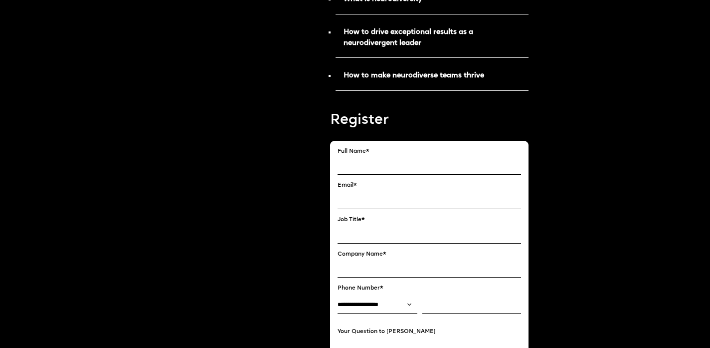 This screenshot has height=348, width=710. Describe the element at coordinates (429, 121) in the screenshot. I see `p: Register` at that location.